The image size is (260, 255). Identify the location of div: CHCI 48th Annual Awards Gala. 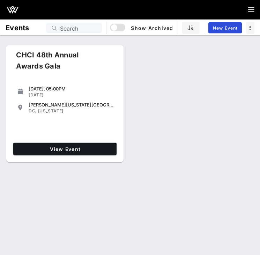
(60, 63).